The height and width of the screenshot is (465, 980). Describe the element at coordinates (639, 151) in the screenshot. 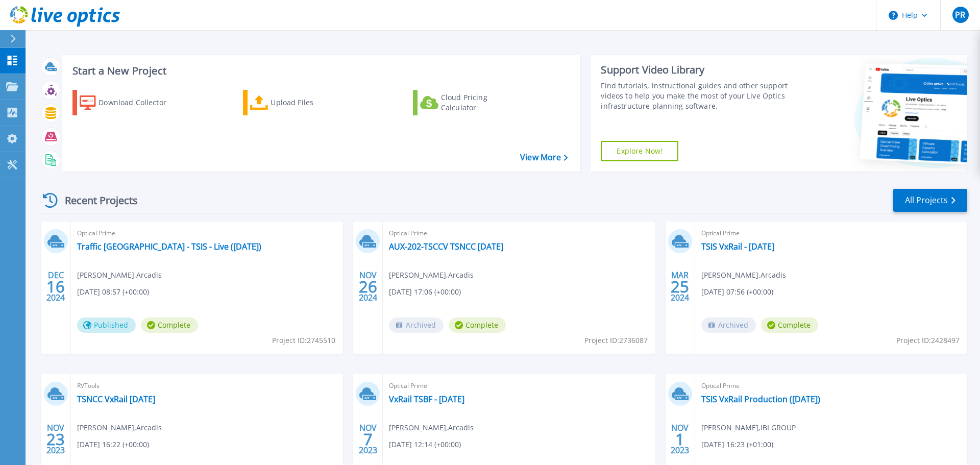

I see `a: Explore Now!` at that location.